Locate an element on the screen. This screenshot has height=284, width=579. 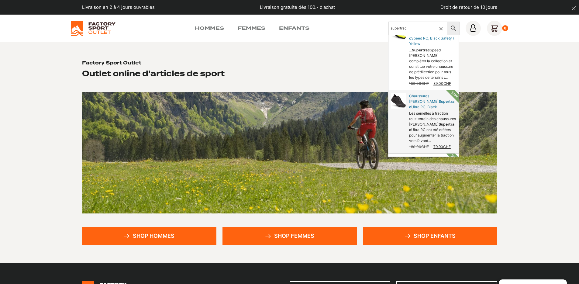
div: 0 is located at coordinates (505, 28).